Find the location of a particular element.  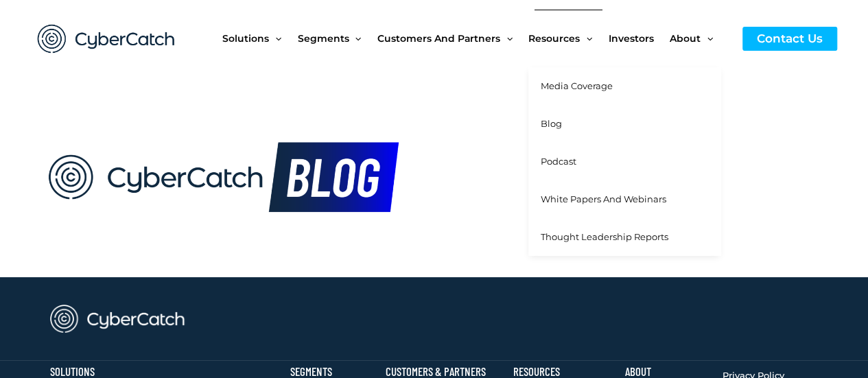

h2: Solutions is located at coordinates (98, 371).